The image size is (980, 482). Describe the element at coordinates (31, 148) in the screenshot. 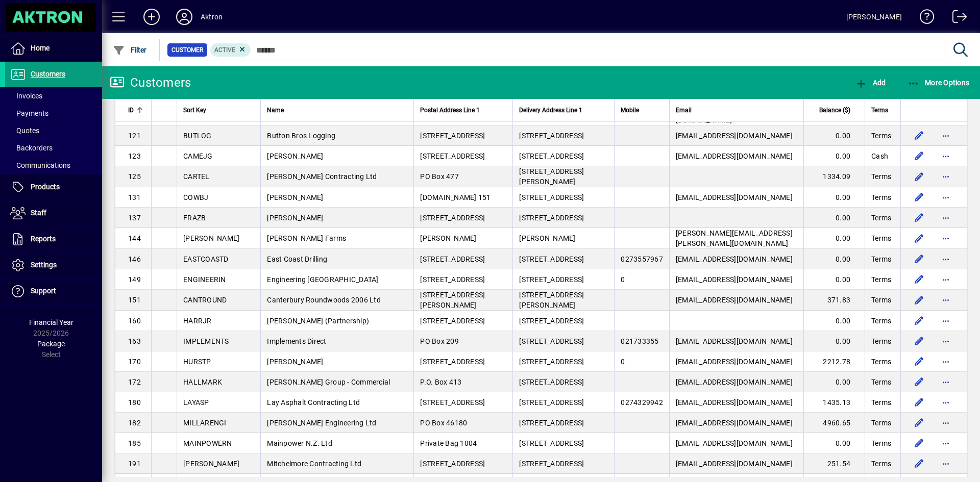

I see `span: Backorders` at that location.